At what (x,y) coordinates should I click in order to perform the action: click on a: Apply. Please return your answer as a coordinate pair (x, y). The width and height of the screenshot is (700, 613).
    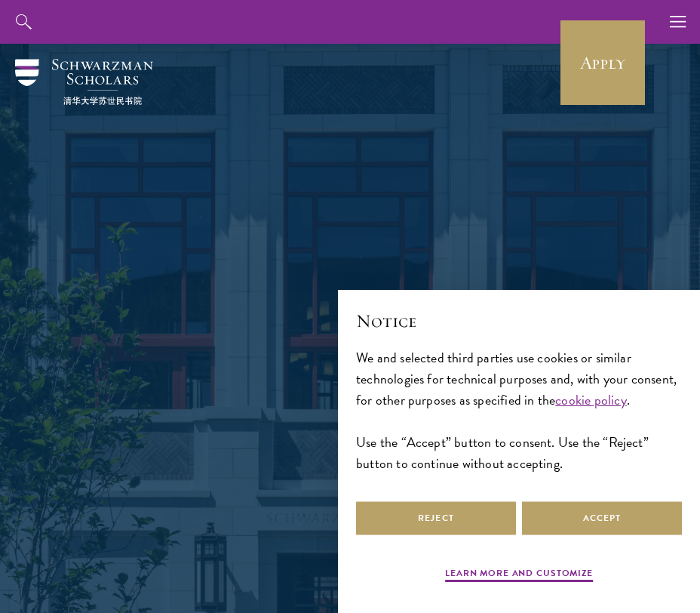
    Looking at the image, I should click on (603, 63).